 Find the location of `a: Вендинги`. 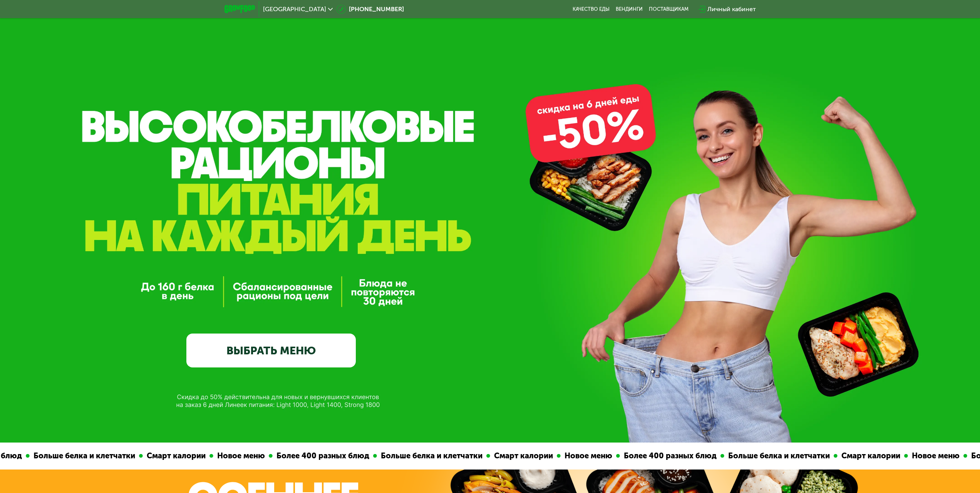

a: Вендинги is located at coordinates (629, 9).